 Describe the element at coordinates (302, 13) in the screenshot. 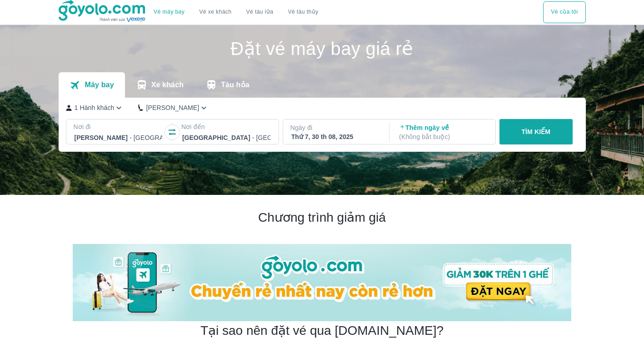

I see `button: Vé tàu thủy` at that location.